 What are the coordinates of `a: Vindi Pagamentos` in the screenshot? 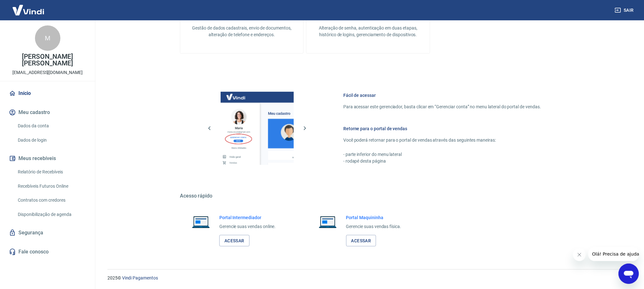 It's located at (140, 278).